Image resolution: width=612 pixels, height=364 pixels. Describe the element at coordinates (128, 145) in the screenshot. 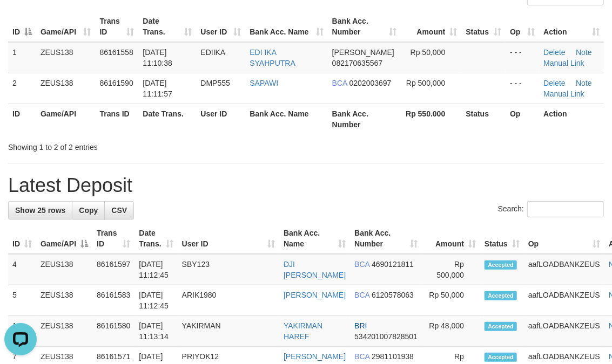

I see `div: Showing 1 to 2 of 2 entries` at that location.